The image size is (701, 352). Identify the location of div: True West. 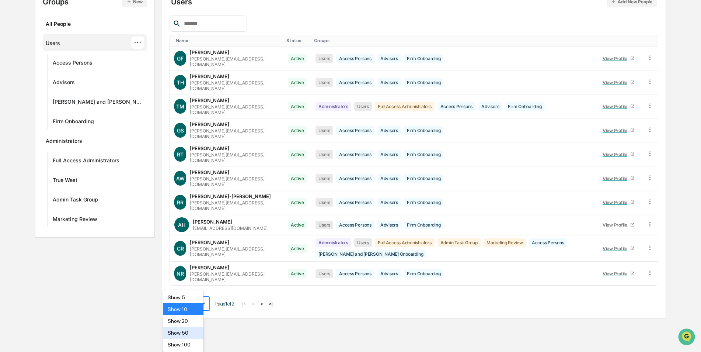
(65, 181).